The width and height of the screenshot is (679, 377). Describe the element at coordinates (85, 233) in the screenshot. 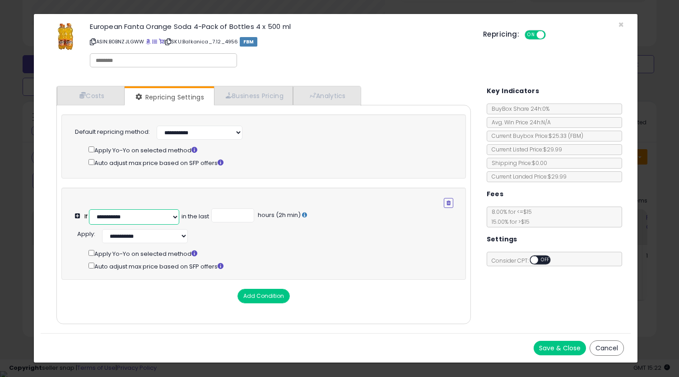

I see `span: Apply` at that location.